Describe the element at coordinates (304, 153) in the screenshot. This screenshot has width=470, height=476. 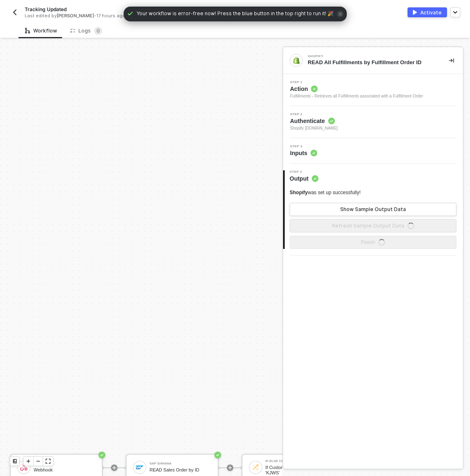
I see `span: Inputs` at that location.